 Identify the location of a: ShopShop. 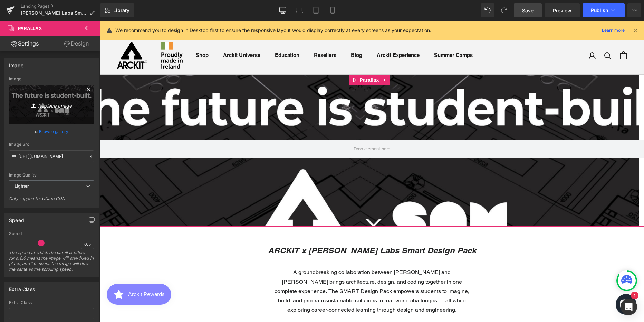
(102, 34).